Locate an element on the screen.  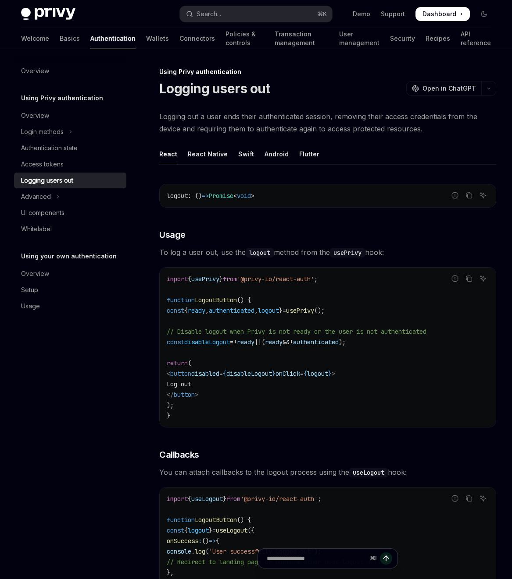
span: disableLogout is located at coordinates (249, 374).